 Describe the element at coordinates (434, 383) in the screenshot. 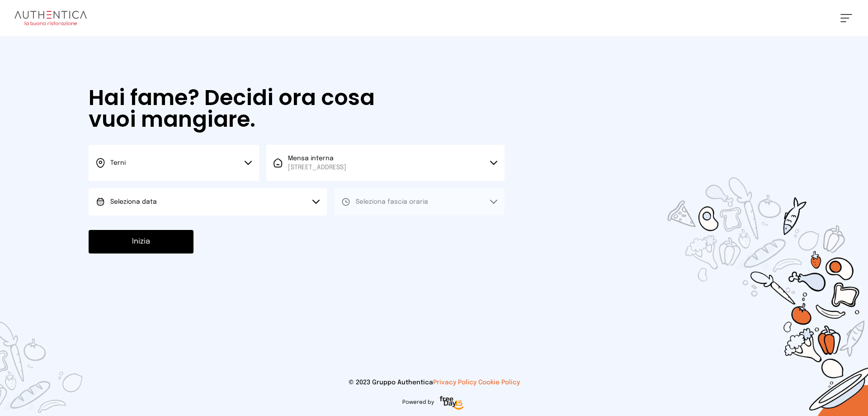

I see `p: © 2023 Gruppo Authentica` at that location.